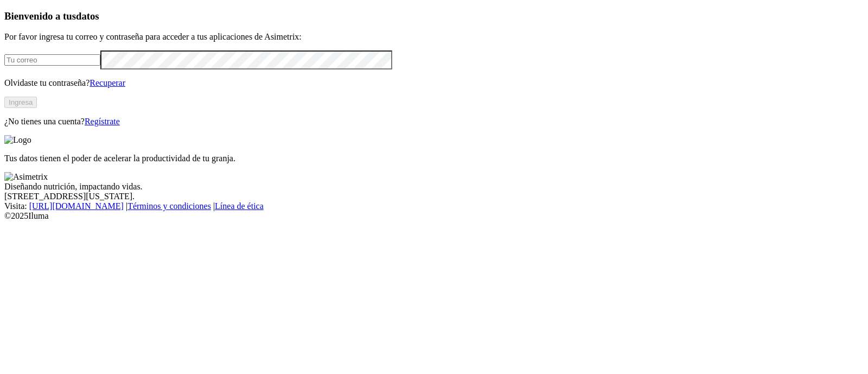  What do you see at coordinates (52, 60) in the screenshot?
I see `input: Tu correo` at bounding box center [52, 60].